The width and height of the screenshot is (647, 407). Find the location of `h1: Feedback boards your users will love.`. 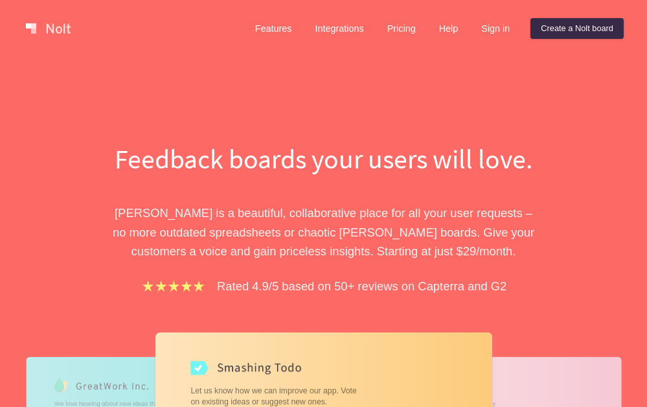

h1: Feedback boards your users will love. is located at coordinates (324, 159).